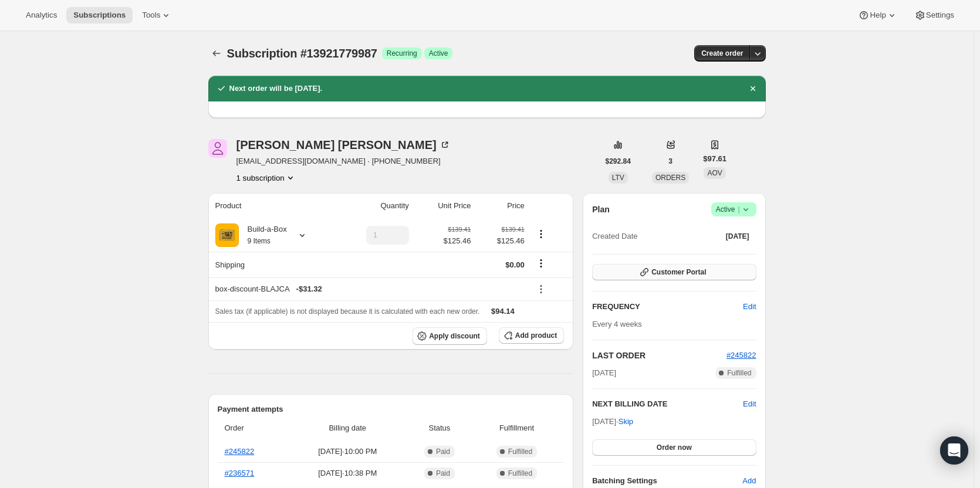 This screenshot has height=488, width=980. What do you see at coordinates (618, 161) in the screenshot?
I see `button: $292.84` at bounding box center [618, 161].